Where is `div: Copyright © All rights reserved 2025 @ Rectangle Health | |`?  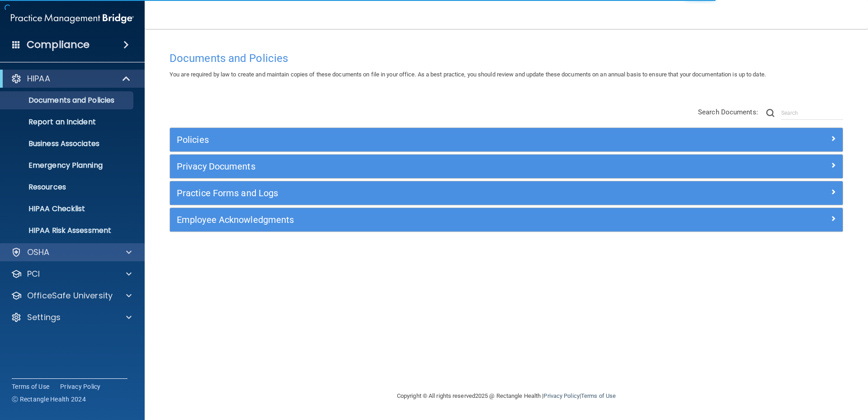
div: Copyright © All rights reserved 2025 @ Rectangle Health | | is located at coordinates (506, 396).